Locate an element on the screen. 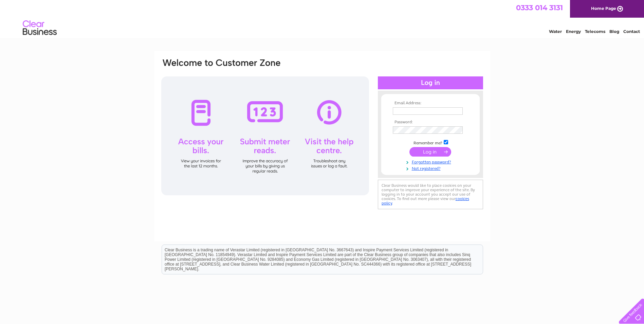 This screenshot has width=644, height=324. a: Water is located at coordinates (556, 31).